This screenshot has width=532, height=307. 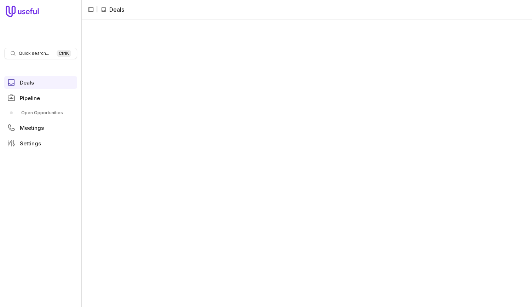 What do you see at coordinates (30, 98) in the screenshot?
I see `span: Pipeline` at bounding box center [30, 98].